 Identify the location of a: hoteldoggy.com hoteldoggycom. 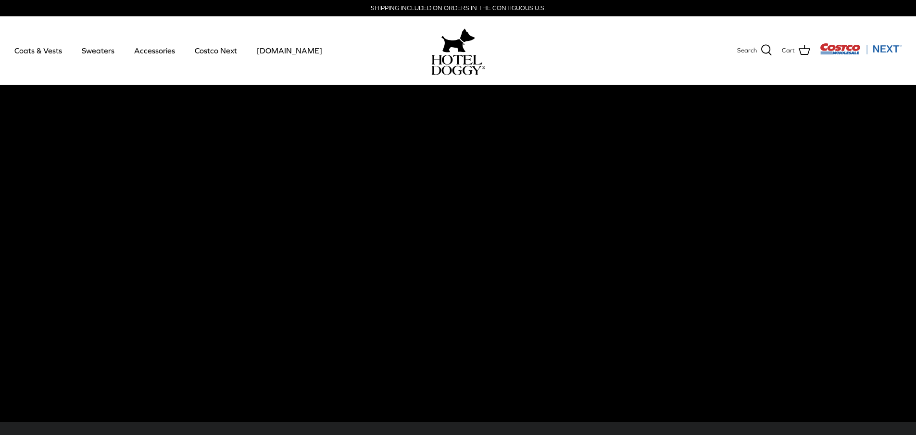
(458, 51).